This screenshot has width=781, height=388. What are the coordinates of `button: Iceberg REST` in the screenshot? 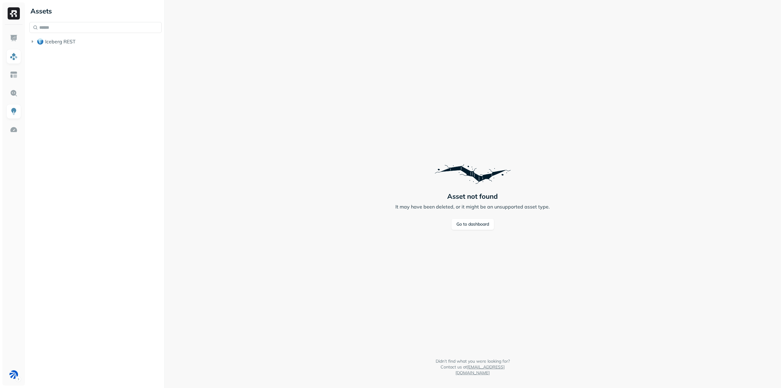 It's located at (96, 41).